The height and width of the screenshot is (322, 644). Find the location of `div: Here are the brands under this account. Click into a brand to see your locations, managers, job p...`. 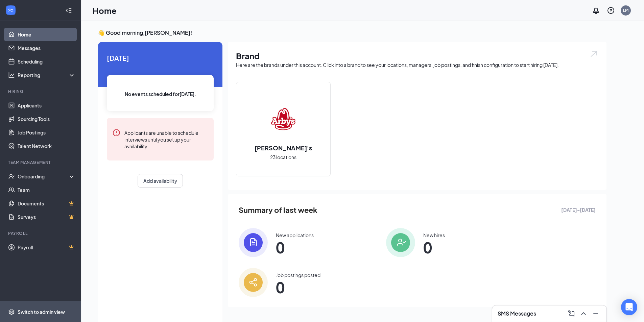

div: Here are the brands under this account. Click into a brand to see your locations, managers, job p... is located at coordinates (417, 65).